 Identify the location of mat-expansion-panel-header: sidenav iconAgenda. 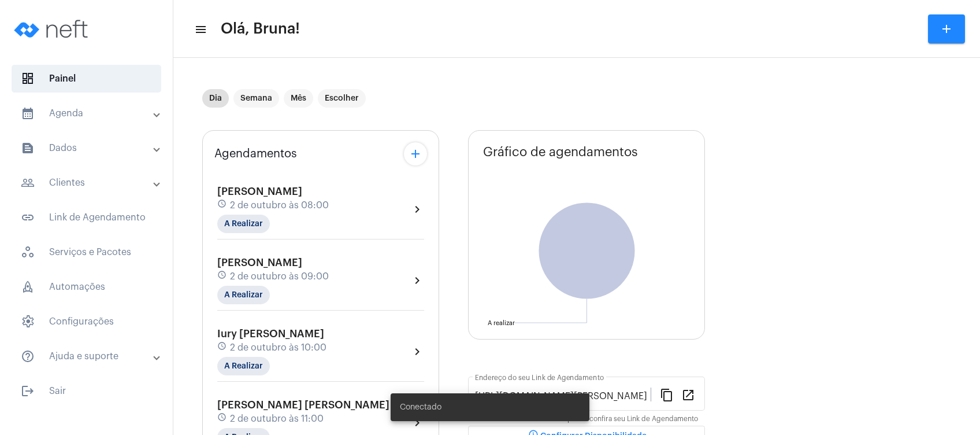
(89, 113).